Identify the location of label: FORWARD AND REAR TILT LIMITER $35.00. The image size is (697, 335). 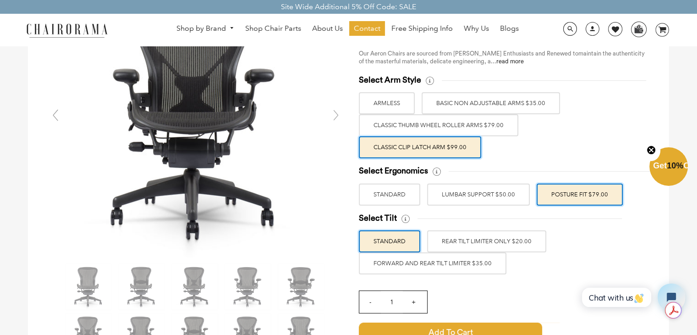
(433, 263).